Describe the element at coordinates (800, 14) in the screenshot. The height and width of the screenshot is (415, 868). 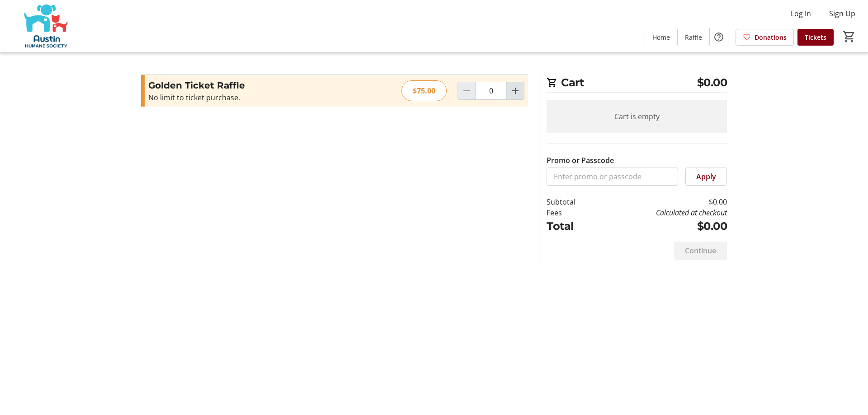
I see `button: Log In` at that location.